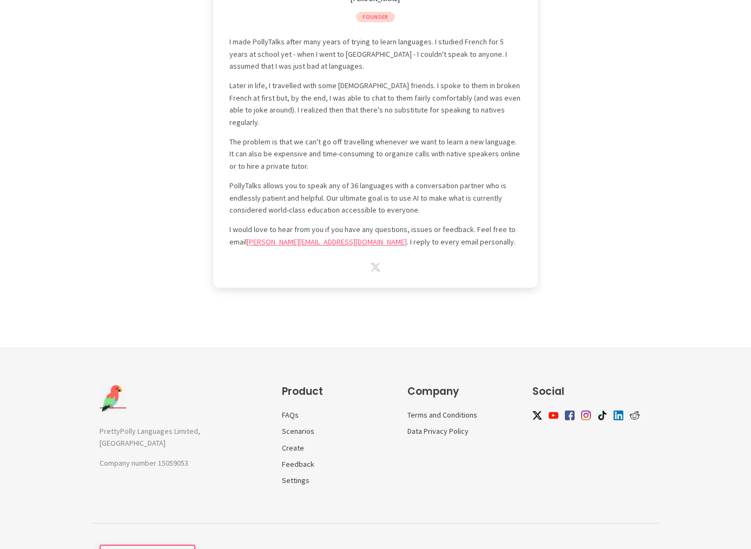 This screenshot has height=549, width=751. Describe the element at coordinates (375, 54) in the screenshot. I see `p: I made PollyTalks after many years of trying to learn languages. I studied French for 5 years at ...` at that location.